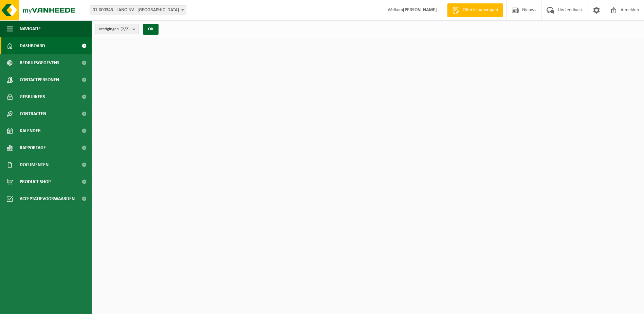 This screenshot has width=644, height=314. Describe the element at coordinates (117, 29) in the screenshot. I see `button: Vestigingen(2/2)` at that location.